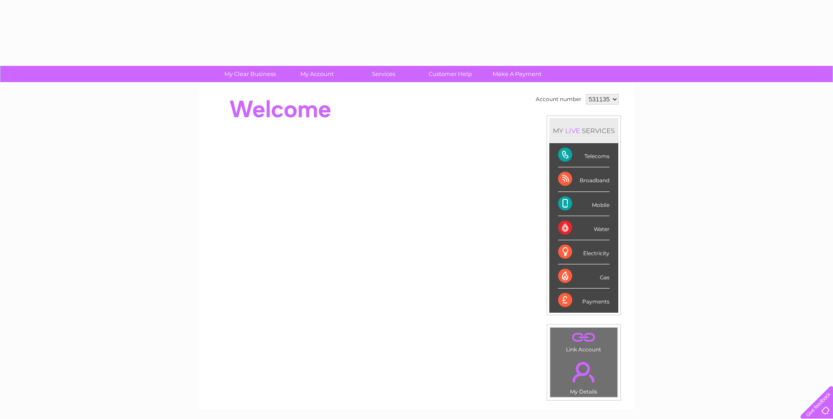 The image size is (833, 419). What do you see at coordinates (573, 130) in the screenshot?
I see `div: LIVE` at bounding box center [573, 130].